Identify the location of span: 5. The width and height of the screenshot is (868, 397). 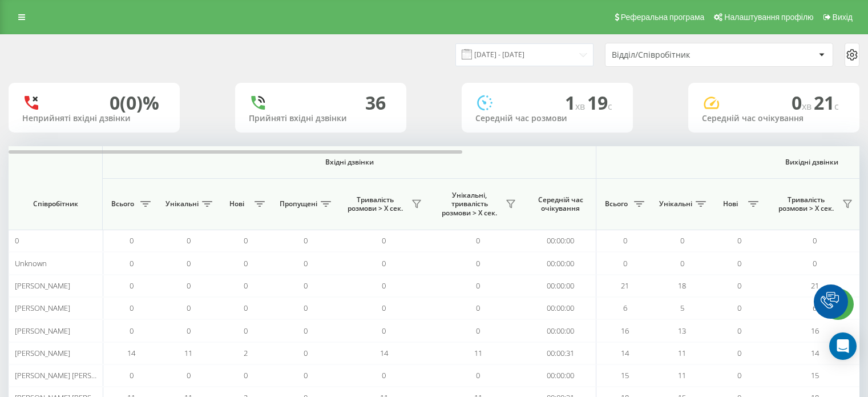
(682, 308).